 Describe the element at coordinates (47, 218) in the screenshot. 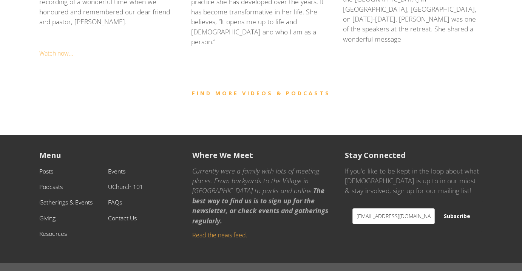

I see `a: Giving` at that location.